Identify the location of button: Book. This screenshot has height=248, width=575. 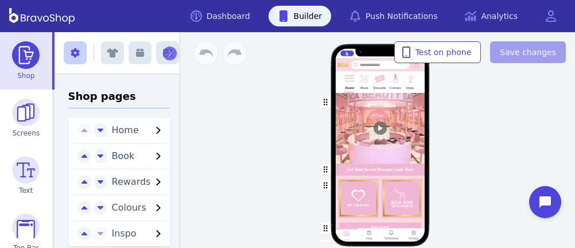
(139, 156).